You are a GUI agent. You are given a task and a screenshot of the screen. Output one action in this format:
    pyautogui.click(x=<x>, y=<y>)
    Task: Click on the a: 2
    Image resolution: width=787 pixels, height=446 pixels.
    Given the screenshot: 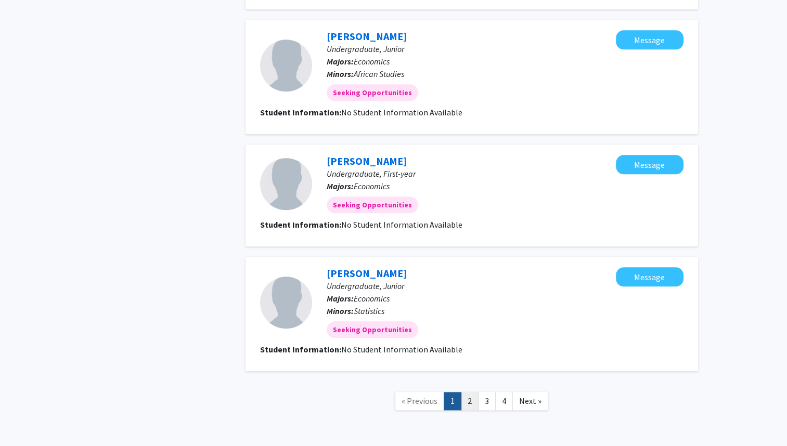 What is the action you would take?
    pyautogui.click(x=470, y=401)
    